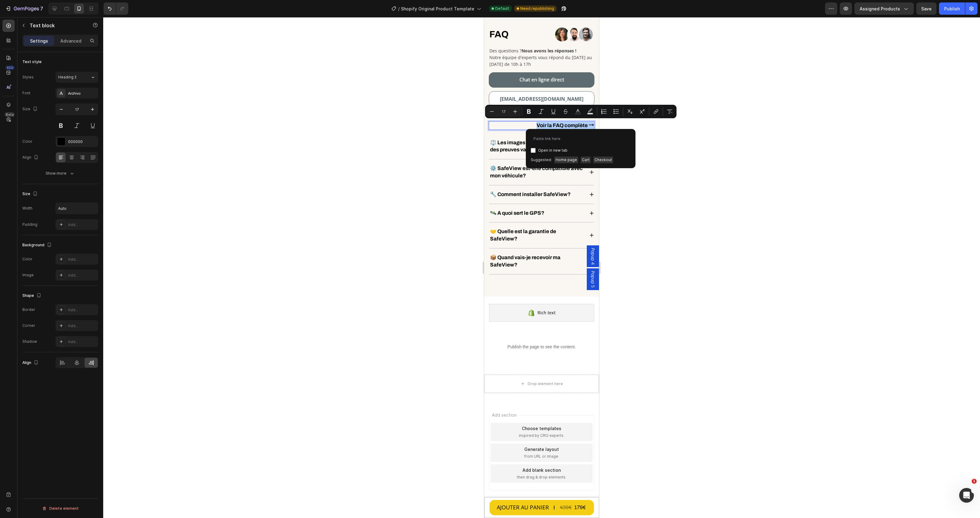 The image size is (980, 518). What do you see at coordinates (952, 9) in the screenshot?
I see `div: Publish` at bounding box center [952, 9].